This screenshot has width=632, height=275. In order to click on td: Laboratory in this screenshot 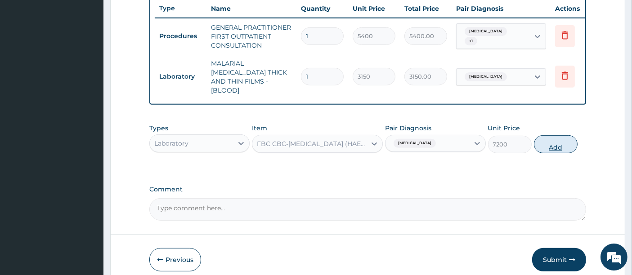, I will do `click(180, 76)`.